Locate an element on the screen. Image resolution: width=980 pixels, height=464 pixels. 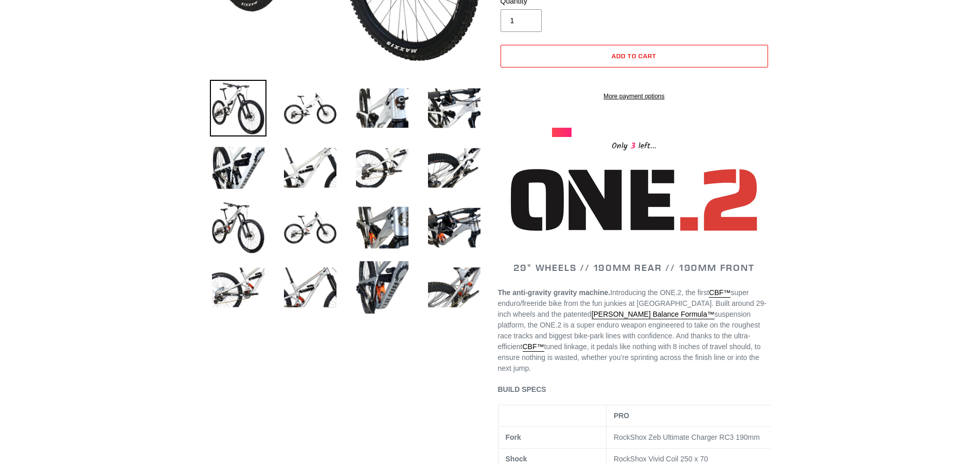
strong: PRO is located at coordinates (622, 415).